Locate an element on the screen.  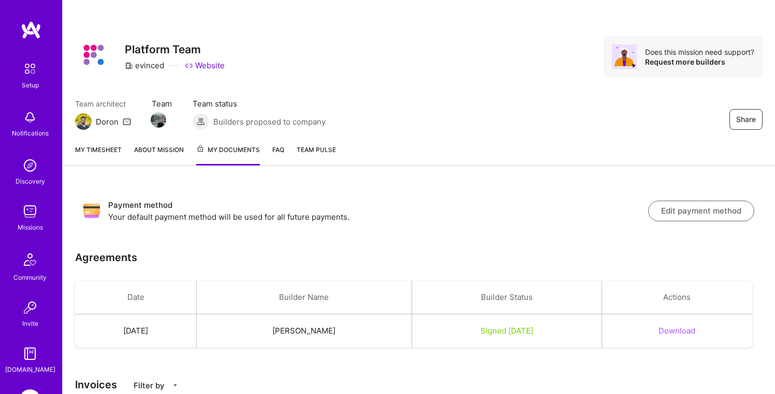
span: Team status is located at coordinates (259, 103).